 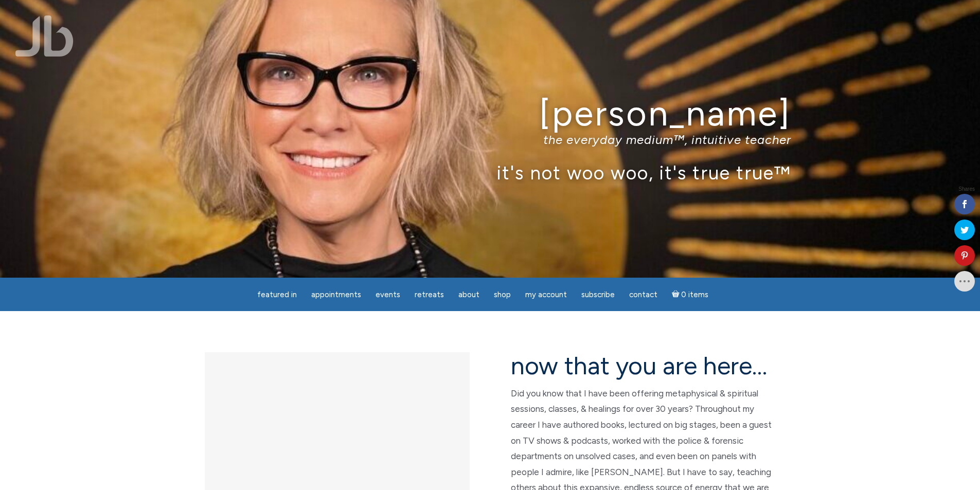 I want to click on span: Appointments, so click(x=336, y=295).